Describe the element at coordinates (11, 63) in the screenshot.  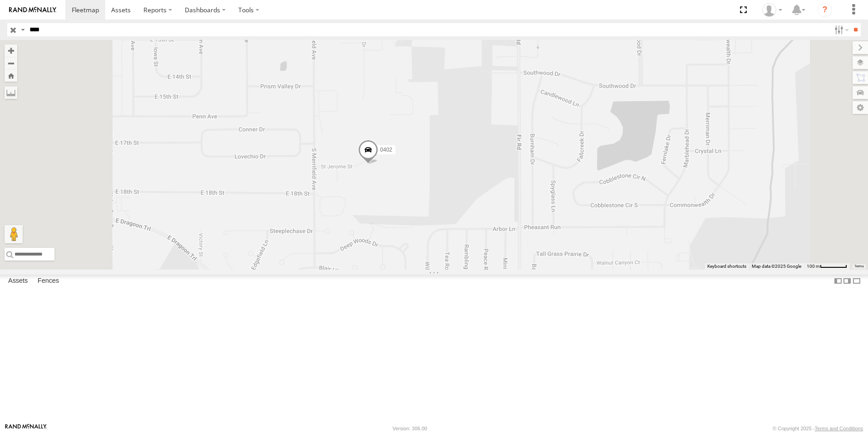
I see `button: Zoom out` at that location.